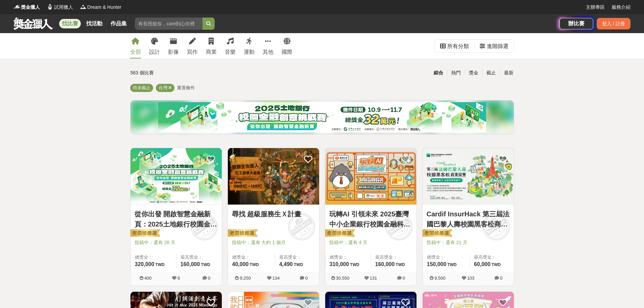 The image size is (644, 308). I want to click on span: 投稿中：還有 21 天, so click(468, 242).